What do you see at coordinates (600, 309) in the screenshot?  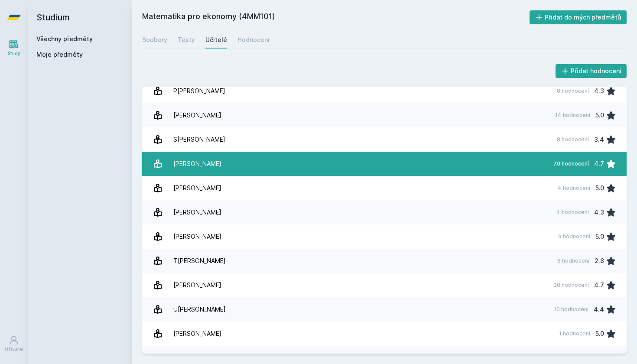 I see `div: 4.4` at bounding box center [600, 309].